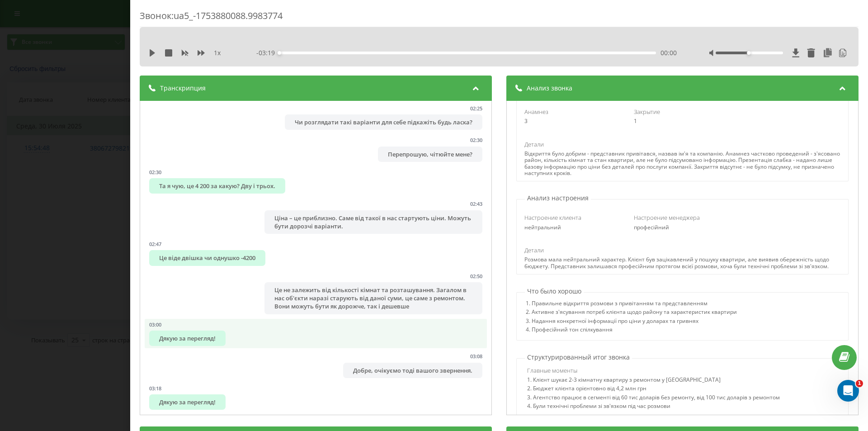 Image resolution: width=868 pixels, height=431 pixels. I want to click on span: 00:00, so click(669, 53).